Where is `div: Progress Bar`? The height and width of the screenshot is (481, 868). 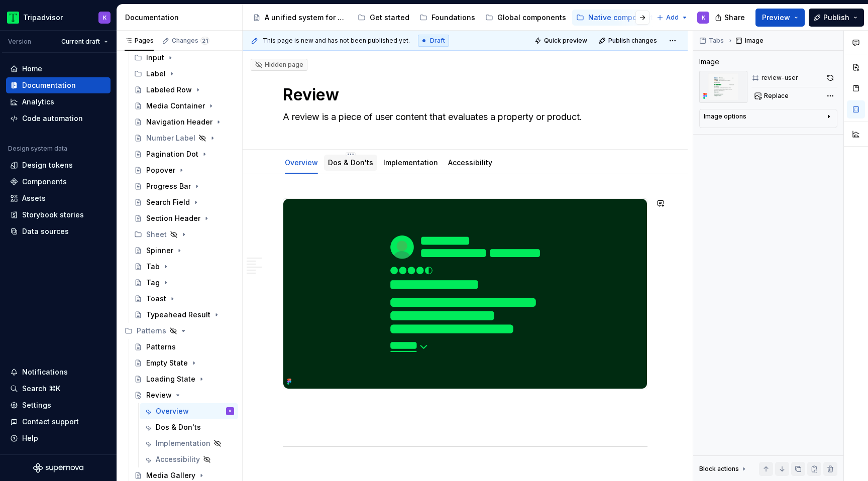 div: Progress Bar is located at coordinates (168, 186).